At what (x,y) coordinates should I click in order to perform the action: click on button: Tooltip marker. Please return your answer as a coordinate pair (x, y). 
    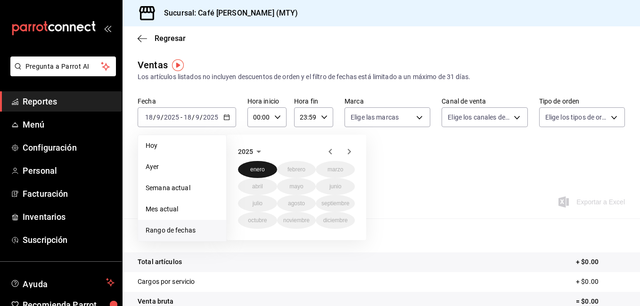
    Looking at the image, I should click on (178, 65).